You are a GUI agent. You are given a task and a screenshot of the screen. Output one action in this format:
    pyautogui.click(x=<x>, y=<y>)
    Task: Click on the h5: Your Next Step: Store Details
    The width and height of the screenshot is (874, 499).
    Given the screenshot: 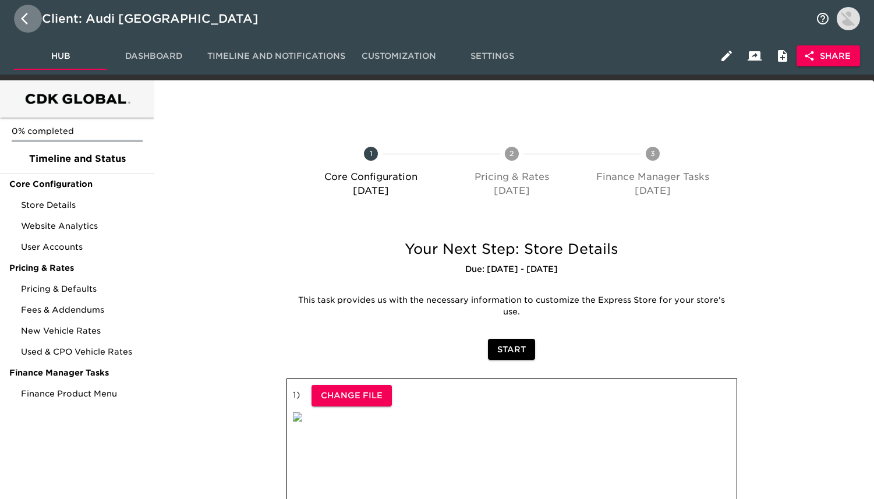 What is the action you would take?
    pyautogui.click(x=512, y=249)
    